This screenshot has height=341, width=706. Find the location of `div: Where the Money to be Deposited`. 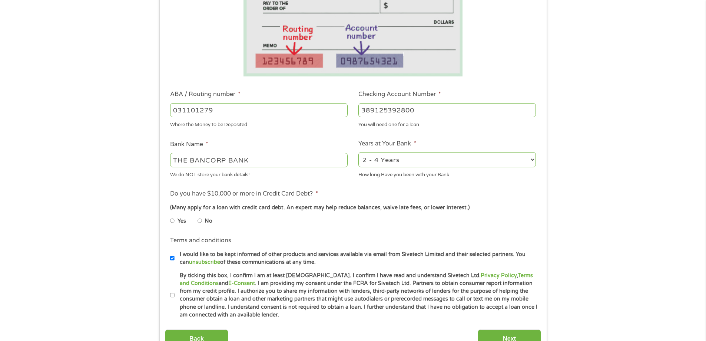

div: Where the Money to be Deposited is located at coordinates (259, 123).